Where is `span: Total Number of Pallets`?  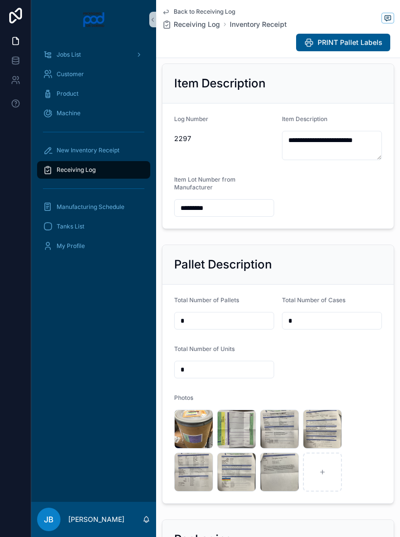
span: Total Number of Pallets is located at coordinates (206, 299).